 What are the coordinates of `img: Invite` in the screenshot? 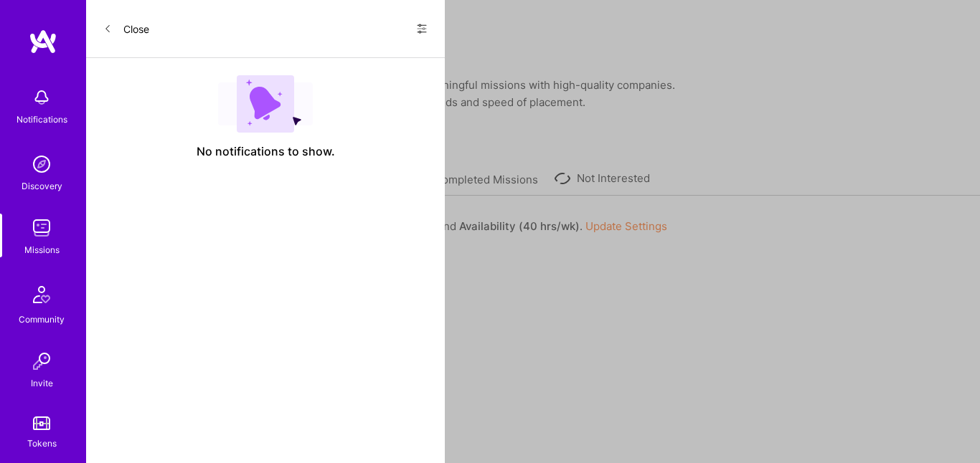 It's located at (42, 361).